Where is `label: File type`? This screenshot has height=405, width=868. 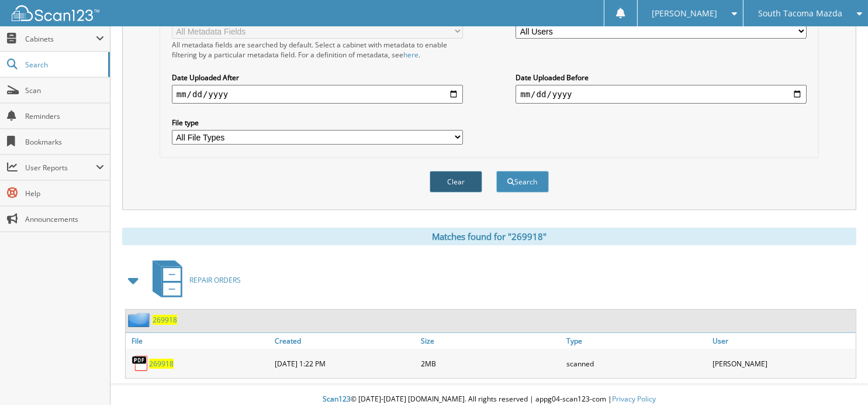 label: File type is located at coordinates (317, 123).